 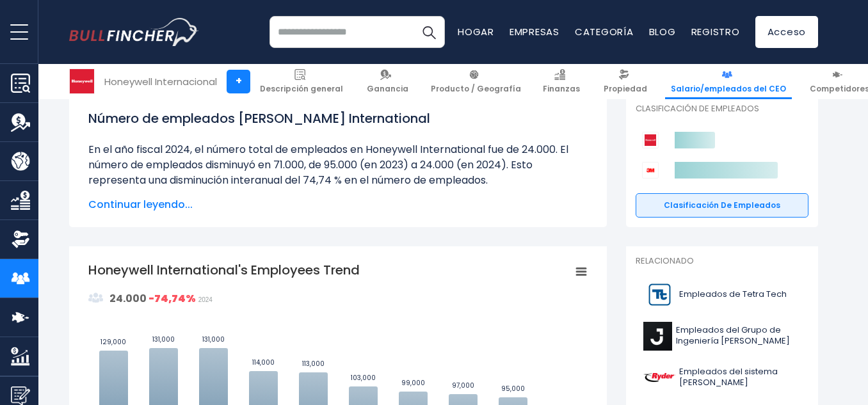 I want to click on text: 97,000, so click(x=463, y=385).